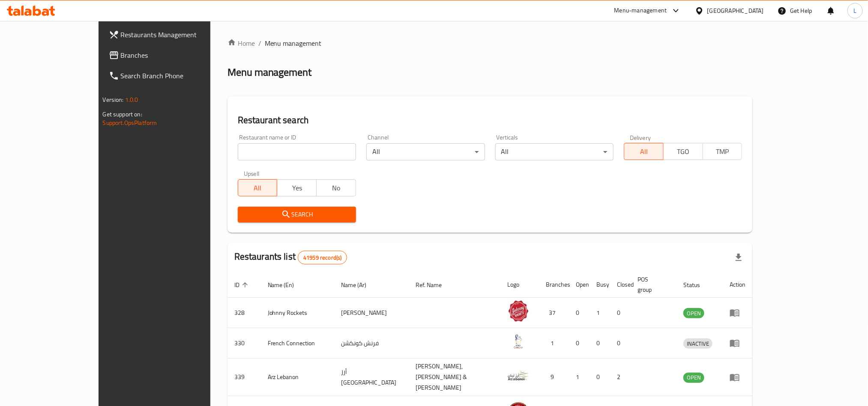 This screenshot has height=406, width=868. What do you see at coordinates (172, 55) in the screenshot?
I see `a: Branches` at bounding box center [172, 55].